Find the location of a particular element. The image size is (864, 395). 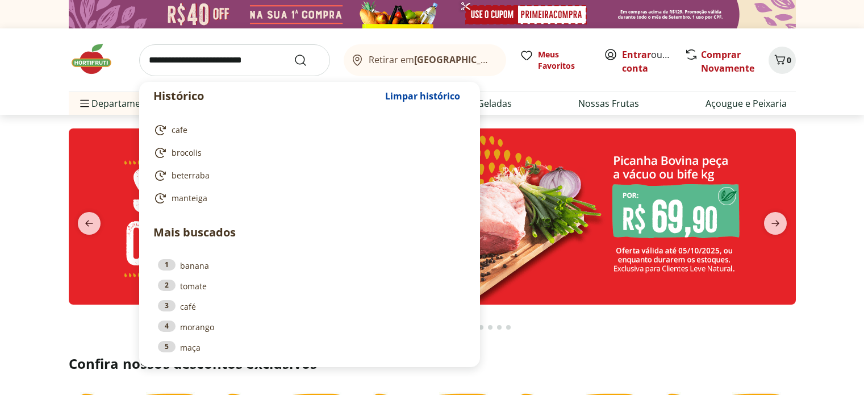

span: ou is located at coordinates (647, 61).